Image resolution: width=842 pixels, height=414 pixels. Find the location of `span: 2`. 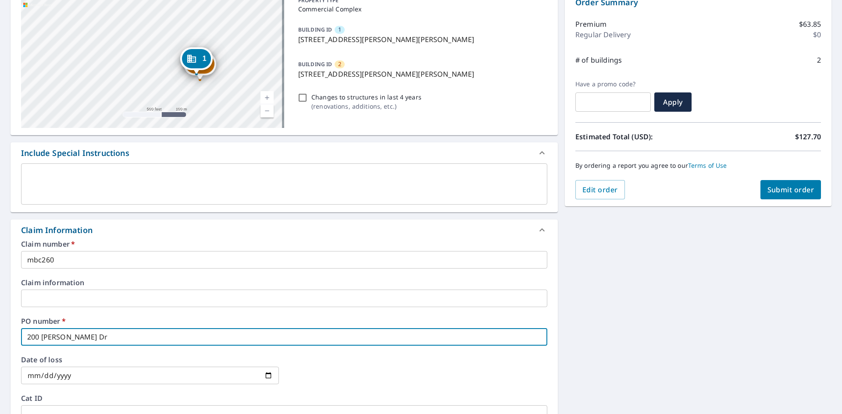

span: 2 is located at coordinates (339, 64).